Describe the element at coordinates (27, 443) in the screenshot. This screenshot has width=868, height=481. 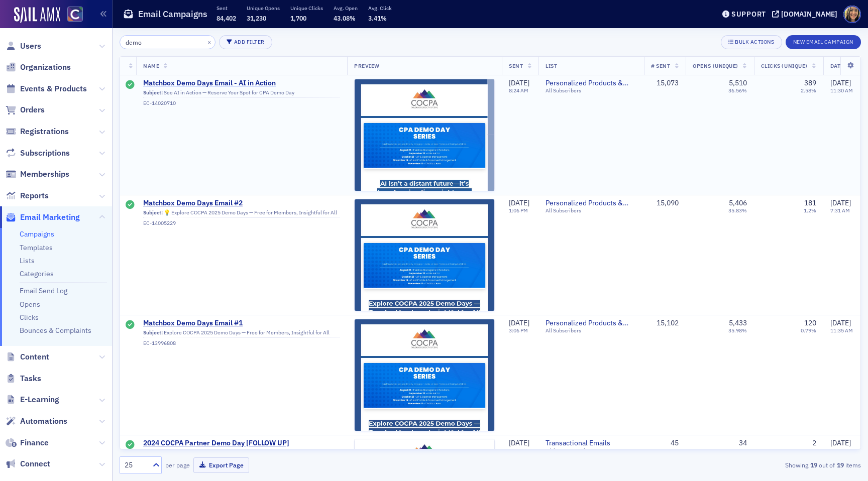
I see `a: Finance` at that location.